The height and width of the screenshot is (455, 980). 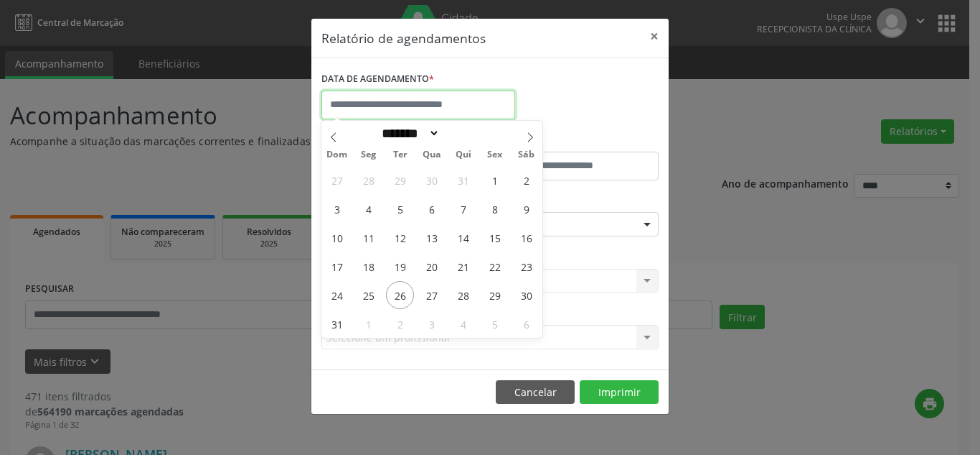 What do you see at coordinates (495, 154) in the screenshot?
I see `span: Sex` at bounding box center [495, 154].